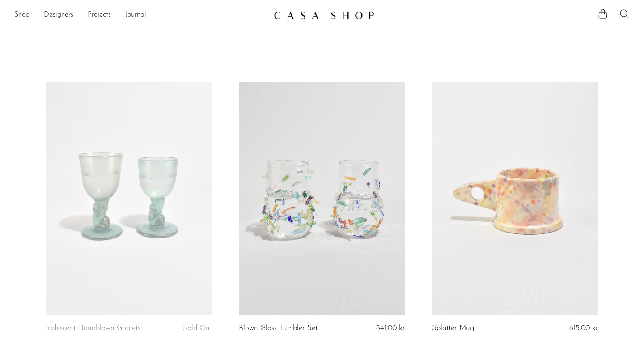  What do you see at coordinates (197, 328) in the screenshot?
I see `span: Sold Out` at bounding box center [197, 328].